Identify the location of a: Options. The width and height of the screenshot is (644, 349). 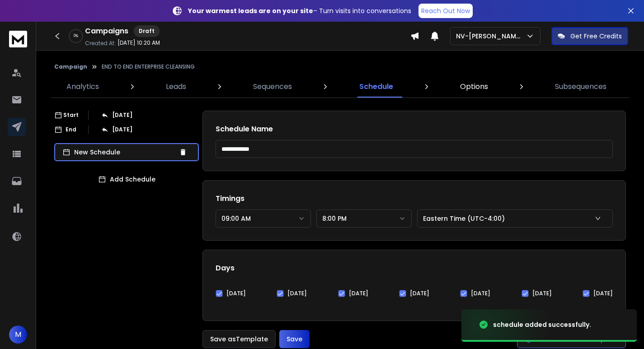
(474, 87).